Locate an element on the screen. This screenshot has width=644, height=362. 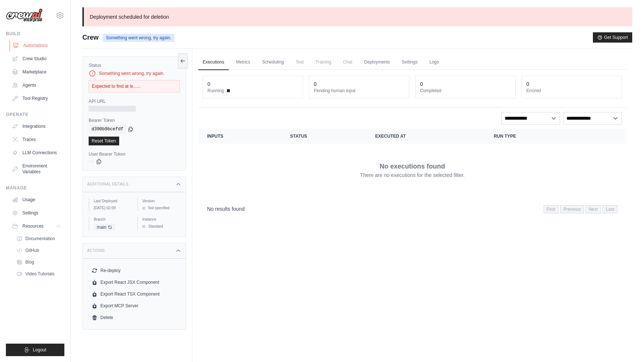
a: Documentation is located at coordinates (39, 239).